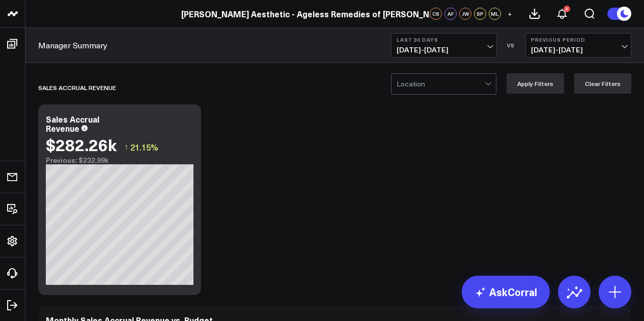  I want to click on div: ML, so click(495, 14).